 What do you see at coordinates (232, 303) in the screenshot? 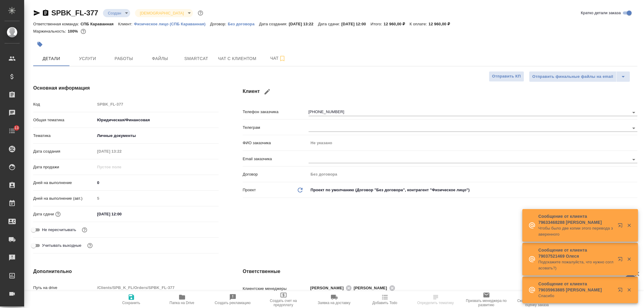
I see `span: Создать рекламацию` at bounding box center [232, 303].